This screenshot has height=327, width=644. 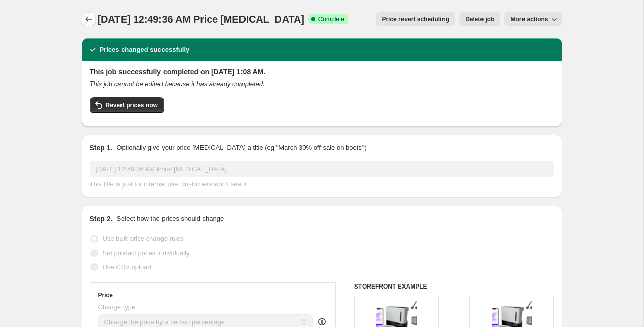 What do you see at coordinates (143, 239) in the screenshot?
I see `span: Use bulk price change rules` at bounding box center [143, 239].